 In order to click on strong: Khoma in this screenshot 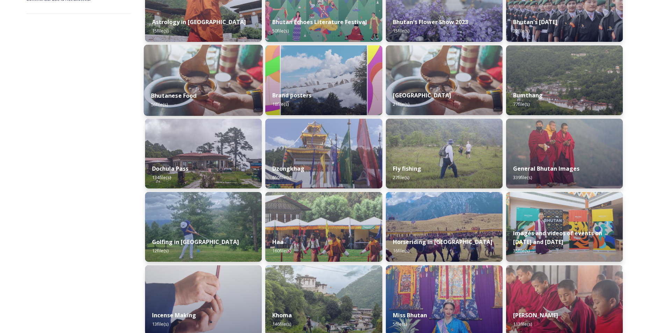, I will do `click(282, 315)`.